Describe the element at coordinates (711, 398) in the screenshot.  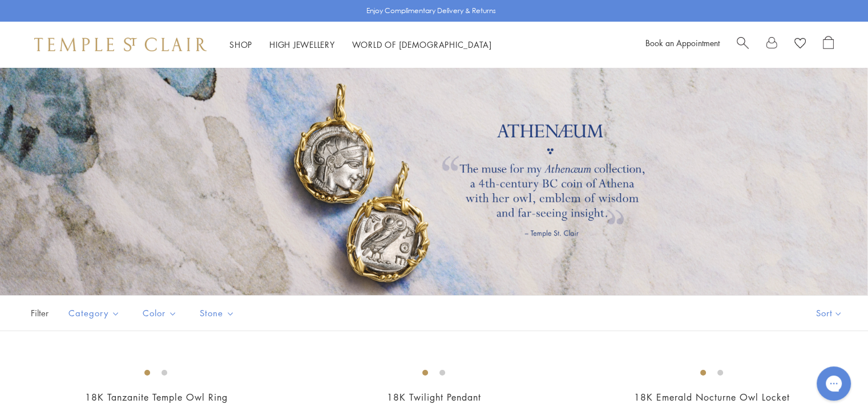
I see `a: 18K Emerald Nocturne Owl Locket` at that location.